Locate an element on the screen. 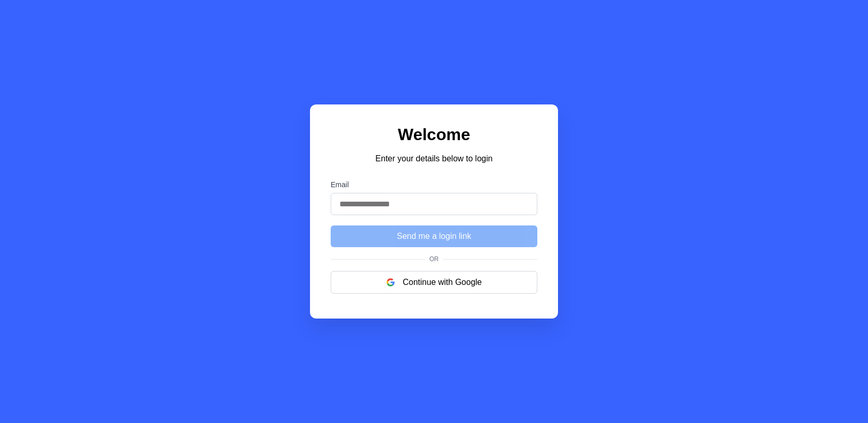 The width and height of the screenshot is (868, 423). label: Email is located at coordinates (434, 184).